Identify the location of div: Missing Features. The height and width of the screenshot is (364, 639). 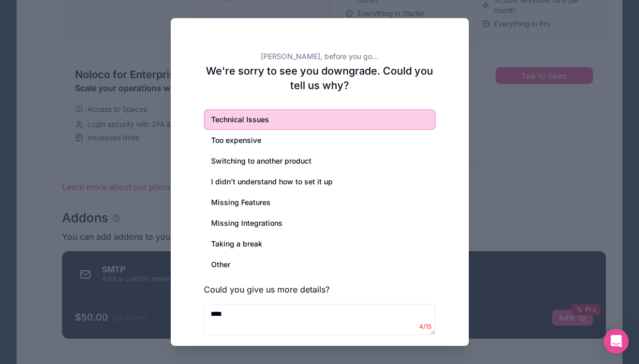
(320, 202).